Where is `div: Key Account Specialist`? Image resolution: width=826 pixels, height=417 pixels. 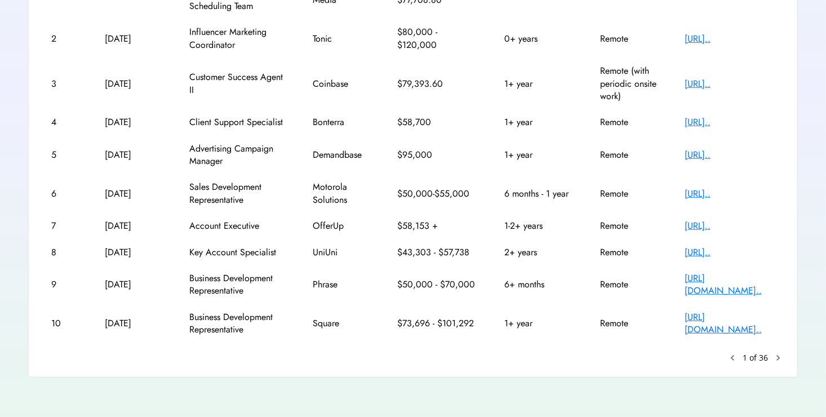
div: Key Account Specialist is located at coordinates (237, 253).